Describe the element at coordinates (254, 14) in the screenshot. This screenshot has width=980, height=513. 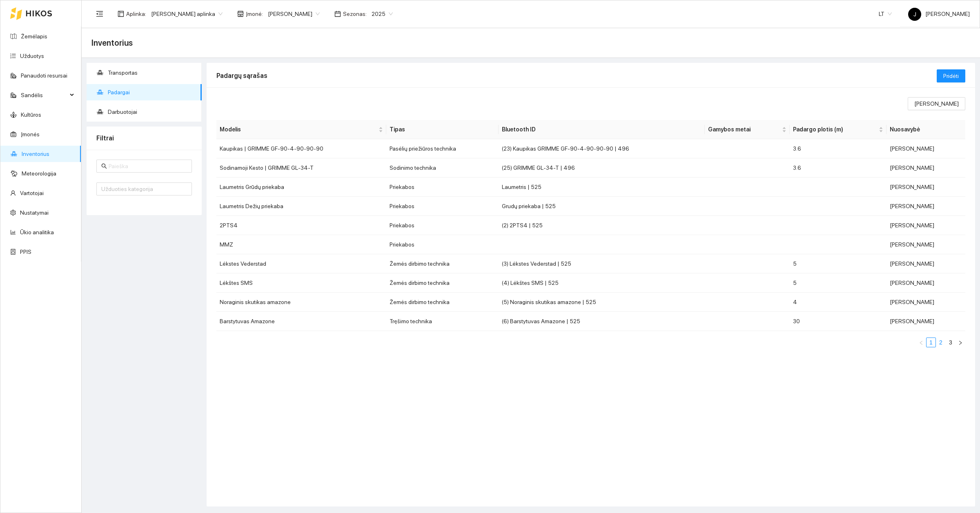
I see `span: Įmonė :` at that location.